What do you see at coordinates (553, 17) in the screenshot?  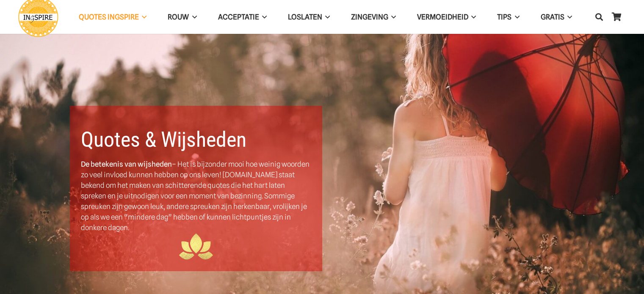 I see `span: GRATIS` at bounding box center [553, 17].